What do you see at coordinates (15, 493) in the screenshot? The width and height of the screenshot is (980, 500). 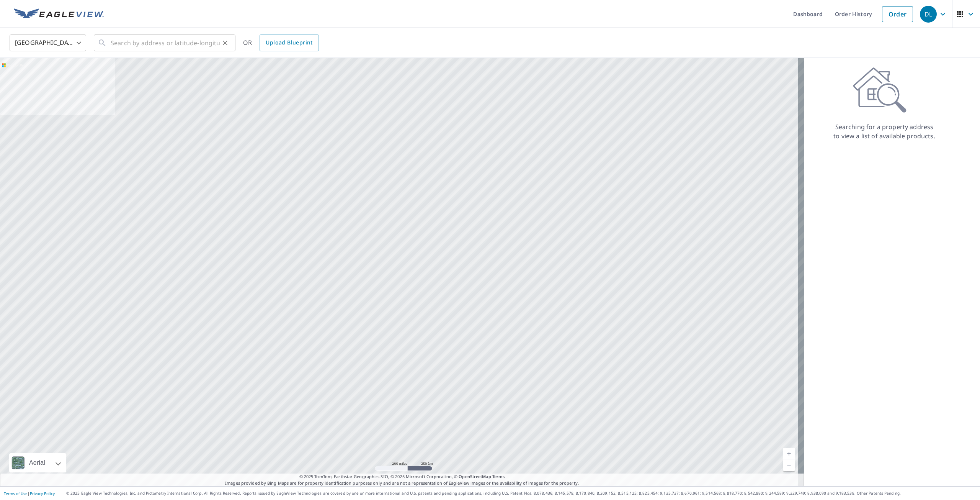 I see `a: Terms of Use` at bounding box center [15, 493].